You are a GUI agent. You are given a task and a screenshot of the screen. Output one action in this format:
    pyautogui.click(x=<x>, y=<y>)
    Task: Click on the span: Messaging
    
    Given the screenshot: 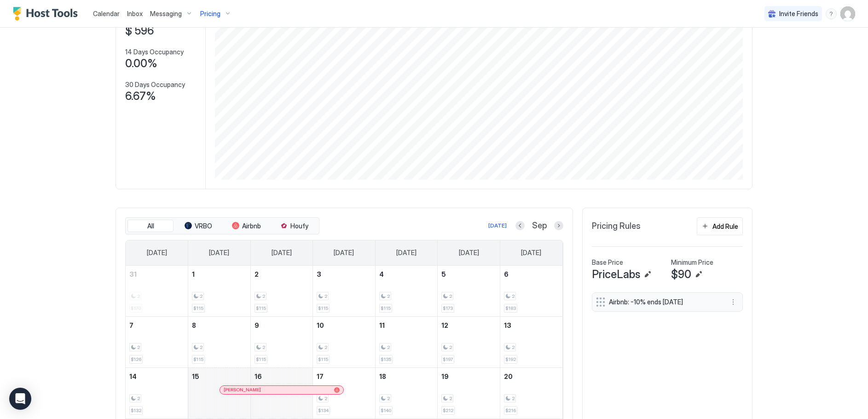 What is the action you would take?
    pyautogui.click(x=165, y=13)
    